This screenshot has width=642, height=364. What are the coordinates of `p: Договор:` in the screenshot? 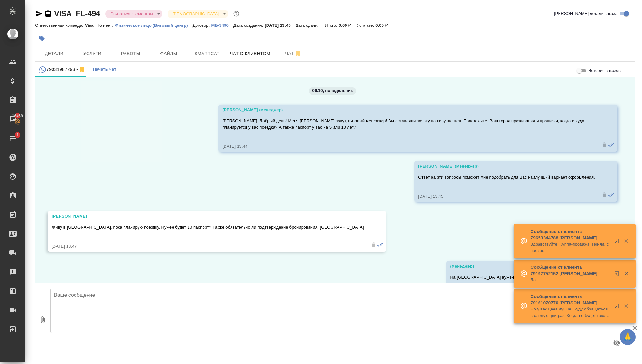 It's located at (202, 25).